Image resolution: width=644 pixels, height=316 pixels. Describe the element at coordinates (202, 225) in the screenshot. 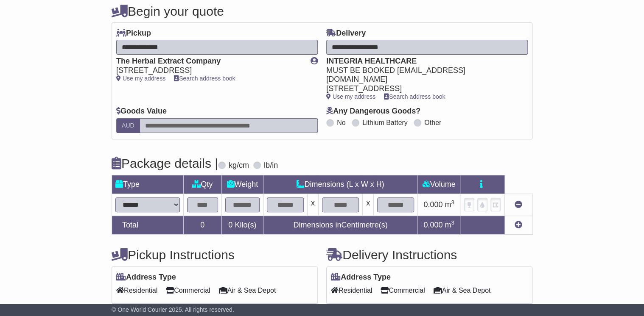

I see `td: 0` at that location.